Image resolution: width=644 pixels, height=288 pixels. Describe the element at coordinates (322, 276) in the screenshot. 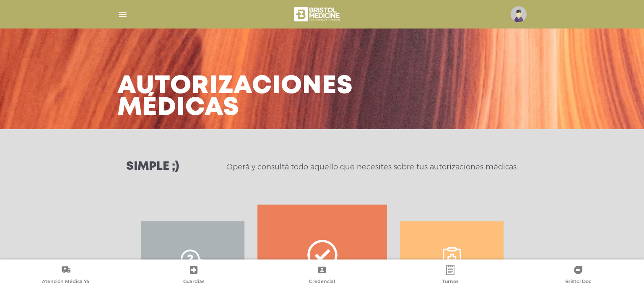

I see `a: Credencial` at that location.